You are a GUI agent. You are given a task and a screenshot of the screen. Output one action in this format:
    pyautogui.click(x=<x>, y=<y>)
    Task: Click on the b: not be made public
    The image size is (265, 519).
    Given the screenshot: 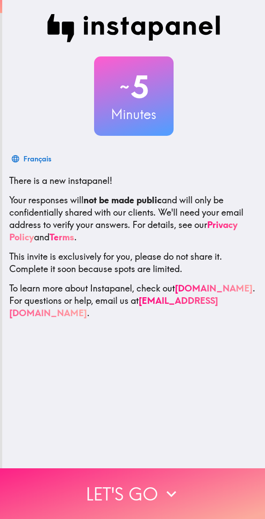 What is the action you would take?
    pyautogui.click(x=122, y=200)
    